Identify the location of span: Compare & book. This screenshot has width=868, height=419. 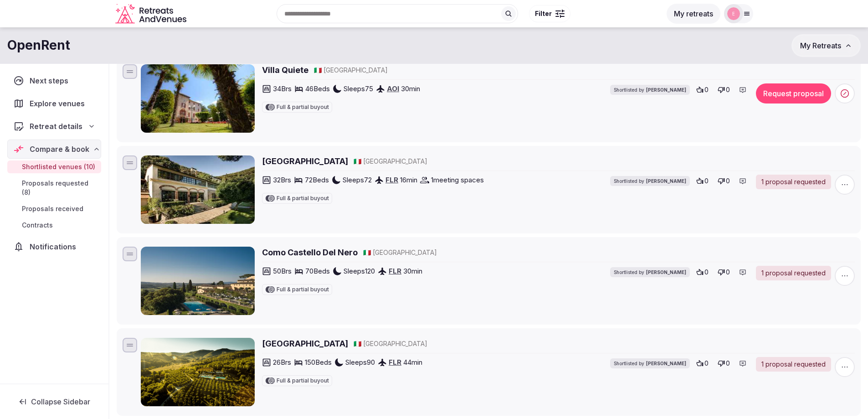
(60, 149).